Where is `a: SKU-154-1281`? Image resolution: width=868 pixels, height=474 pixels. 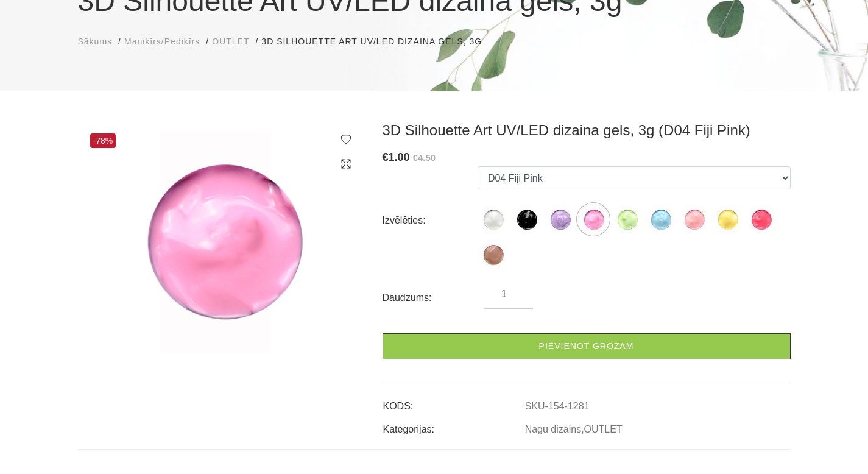
a: SKU-154-1281 is located at coordinates (557, 406).